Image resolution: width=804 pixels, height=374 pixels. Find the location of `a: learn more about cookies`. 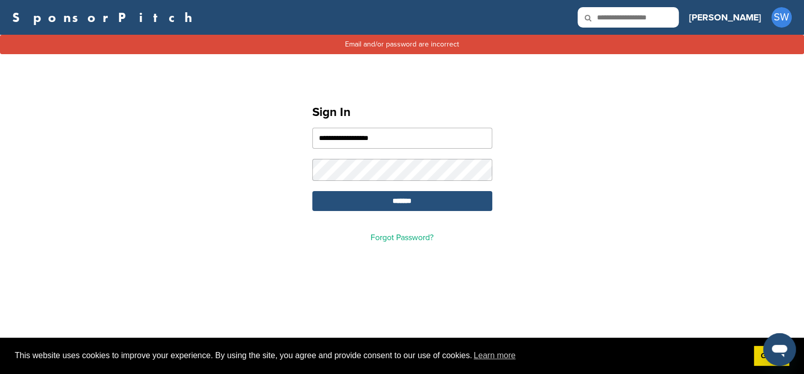

a: learn more about cookies is located at coordinates (495, 356).